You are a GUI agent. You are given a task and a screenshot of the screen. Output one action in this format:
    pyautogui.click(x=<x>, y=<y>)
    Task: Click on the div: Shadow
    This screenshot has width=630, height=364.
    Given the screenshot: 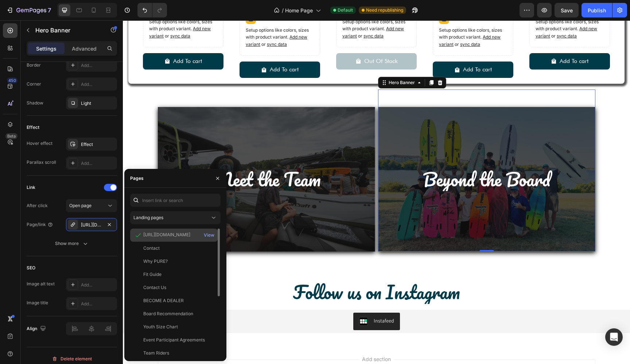 What is the action you would take?
    pyautogui.click(x=35, y=103)
    